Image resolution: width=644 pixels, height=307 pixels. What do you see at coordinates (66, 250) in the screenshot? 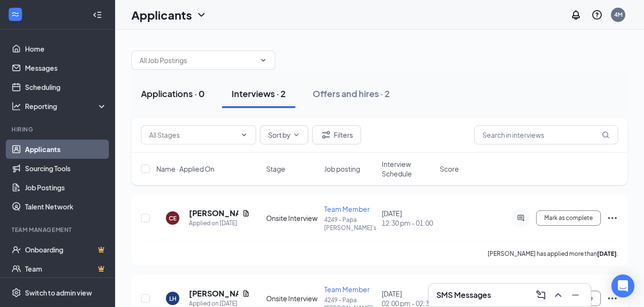
I see `a: OnboardingCrown` at bounding box center [66, 250].